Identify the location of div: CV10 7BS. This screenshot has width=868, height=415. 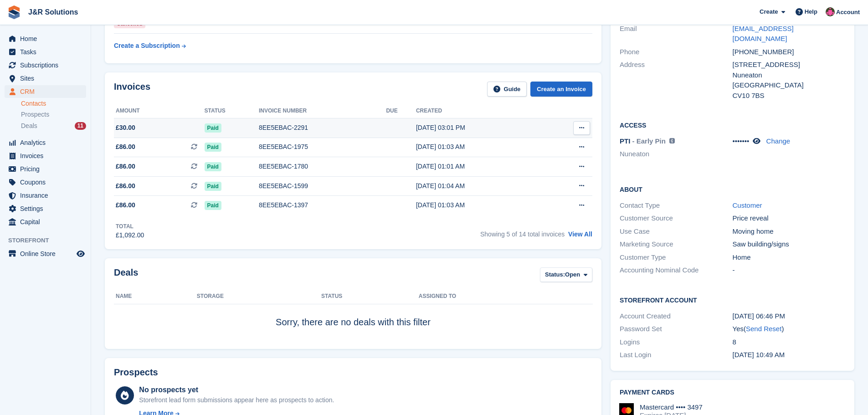
(789, 96).